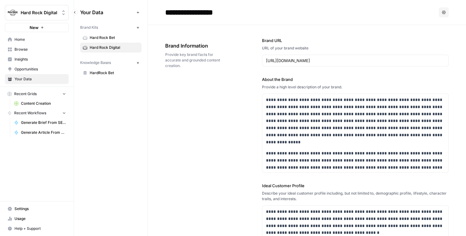 The image size is (466, 236). I want to click on button: Workspace: Hard Rock Digital, so click(37, 13).